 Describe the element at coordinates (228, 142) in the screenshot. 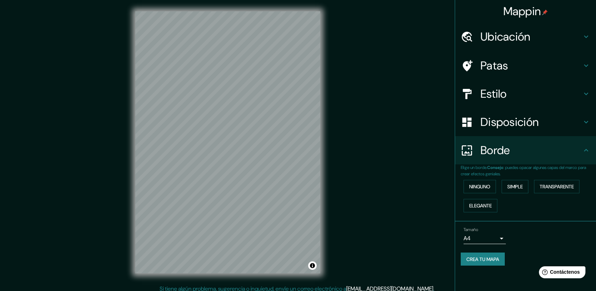

I see `canvas: Mapa` at that location.